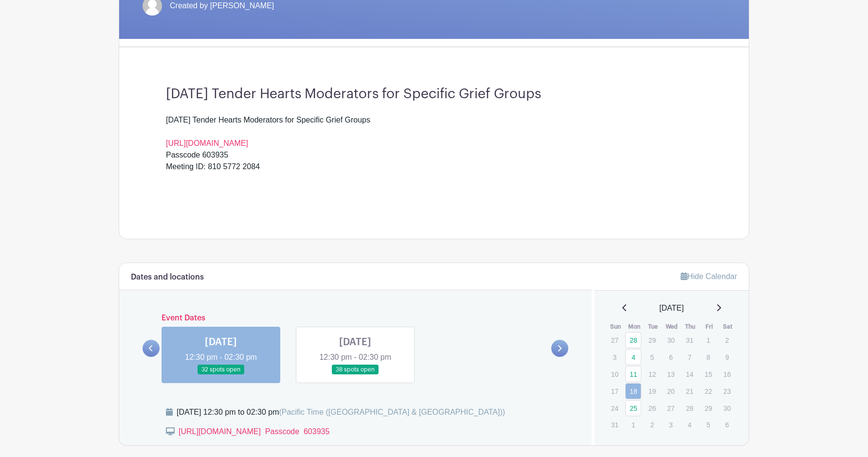 The width and height of the screenshot is (868, 457). What do you see at coordinates (167, 277) in the screenshot?
I see `h6: Dates and locations` at bounding box center [167, 277].